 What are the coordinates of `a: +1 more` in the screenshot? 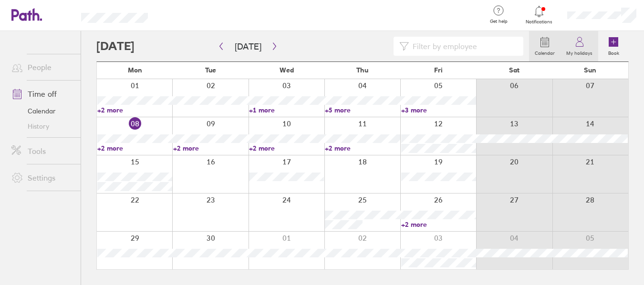 It's located at (286, 110).